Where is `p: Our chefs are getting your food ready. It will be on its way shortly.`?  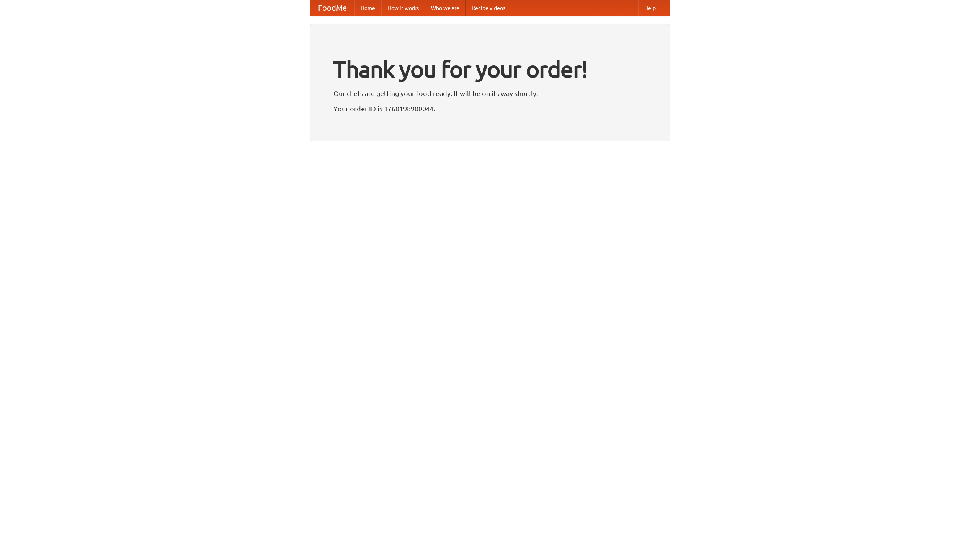 p: Our chefs are getting your food ready. It will be on its way shortly. is located at coordinates (490, 93).